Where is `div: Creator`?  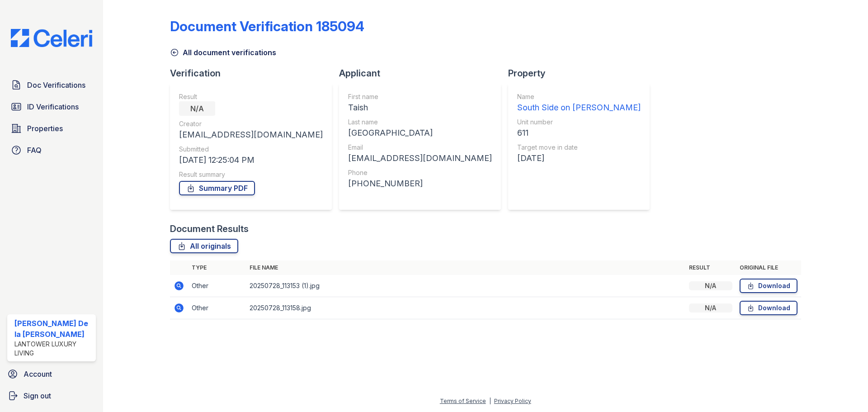
div: Creator is located at coordinates (251, 124).